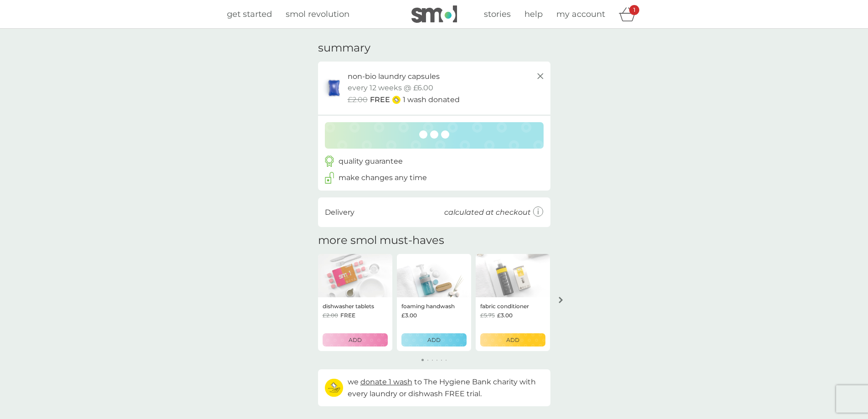 The image size is (868, 419). Describe the element at coordinates (505, 306) in the screenshot. I see `p: fabric conditioner` at that location.